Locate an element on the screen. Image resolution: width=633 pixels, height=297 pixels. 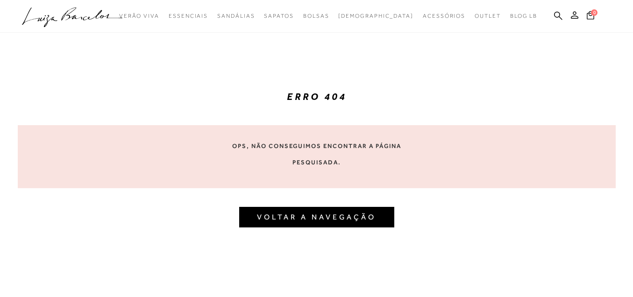
button: 0 is located at coordinates (590, 16).